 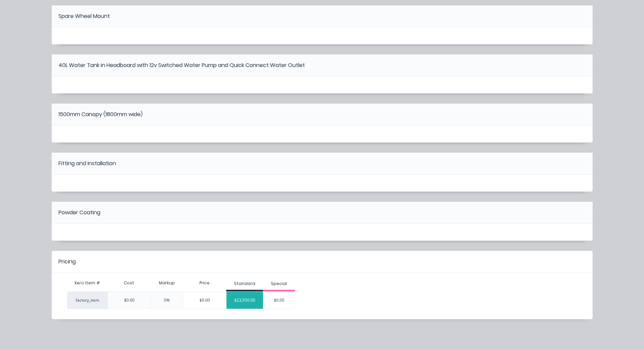 I want to click on div: 0%, so click(x=168, y=300).